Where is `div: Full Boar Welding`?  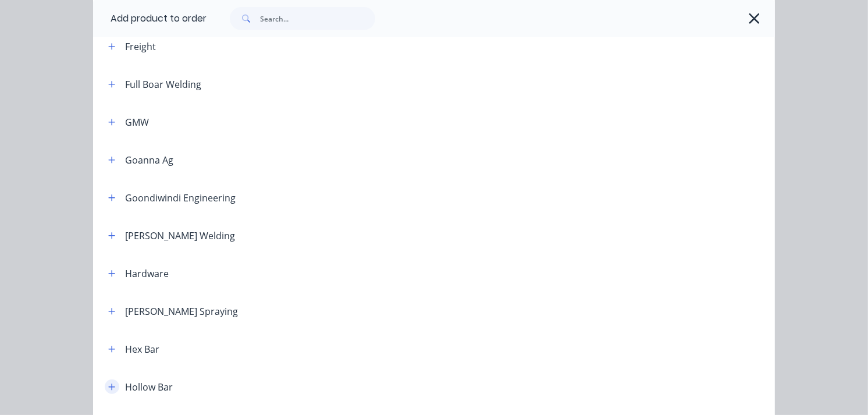
div: Full Boar Welding is located at coordinates (163, 84).